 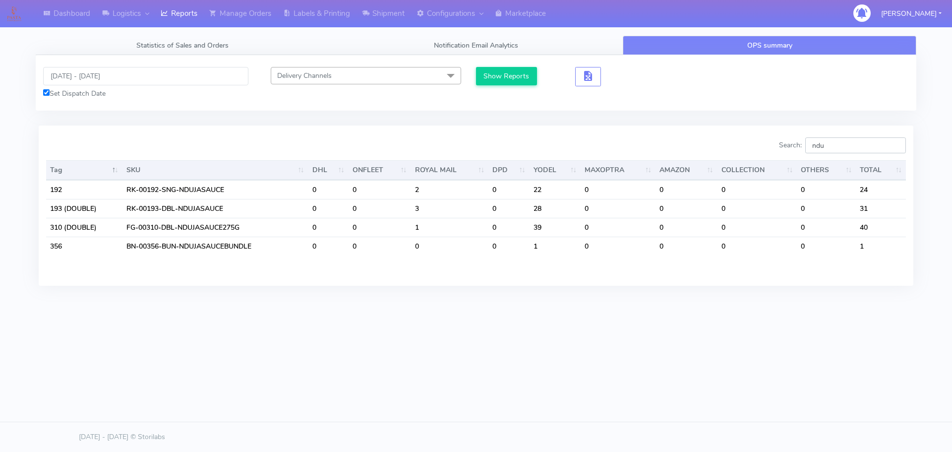 I want to click on span: Statistics of Sales and Orders, so click(x=182, y=45).